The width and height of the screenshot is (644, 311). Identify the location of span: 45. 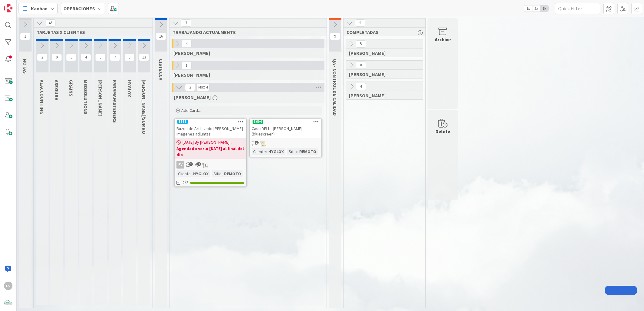
(50, 23).